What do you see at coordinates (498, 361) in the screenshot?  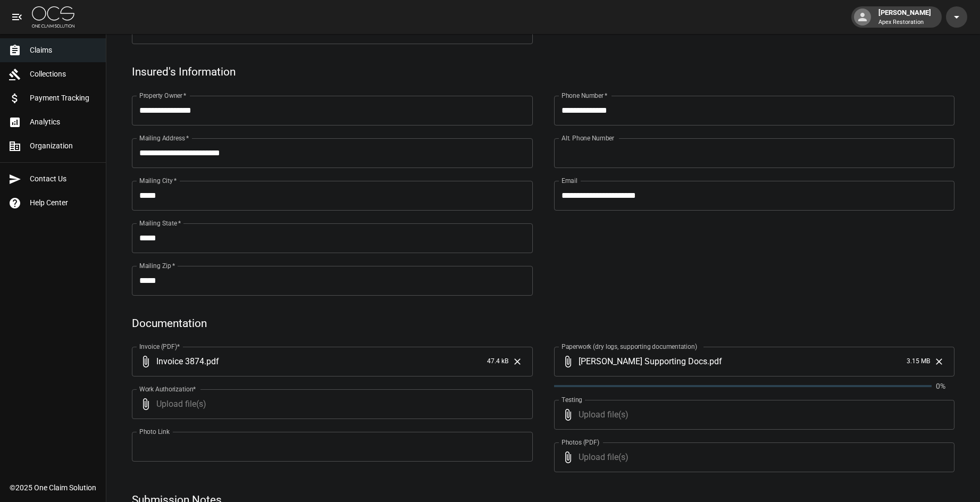 I see `span: 47.4 kB` at bounding box center [498, 361].